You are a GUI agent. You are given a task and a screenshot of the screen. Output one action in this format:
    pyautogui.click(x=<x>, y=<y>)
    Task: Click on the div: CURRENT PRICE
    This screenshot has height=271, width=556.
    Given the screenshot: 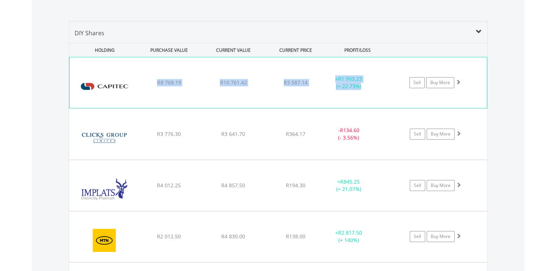 What is the action you would take?
    pyautogui.click(x=295, y=50)
    